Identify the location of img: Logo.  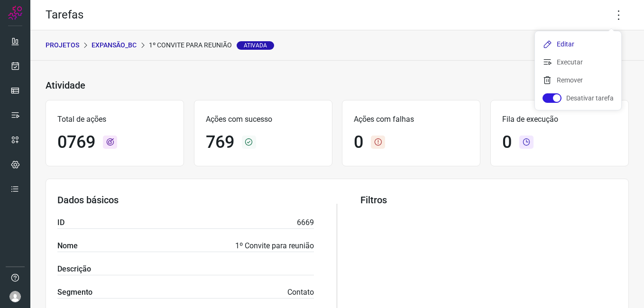
(15, 13).